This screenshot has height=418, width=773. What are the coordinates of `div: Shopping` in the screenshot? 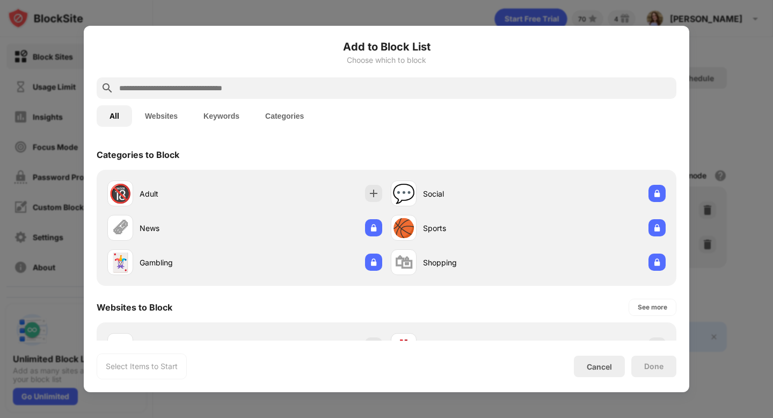 It's located at (476, 262).